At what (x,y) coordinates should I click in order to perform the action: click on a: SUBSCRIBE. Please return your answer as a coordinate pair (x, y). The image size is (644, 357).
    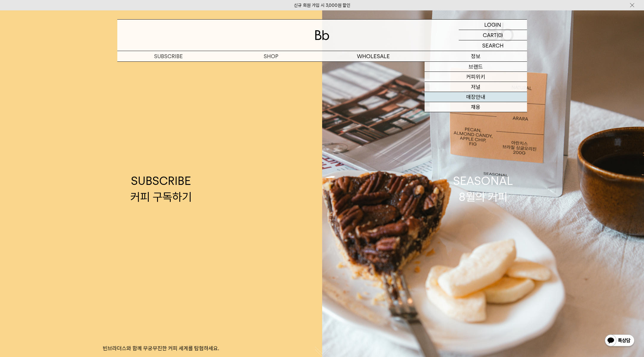
    Looking at the image, I should click on (168, 56).